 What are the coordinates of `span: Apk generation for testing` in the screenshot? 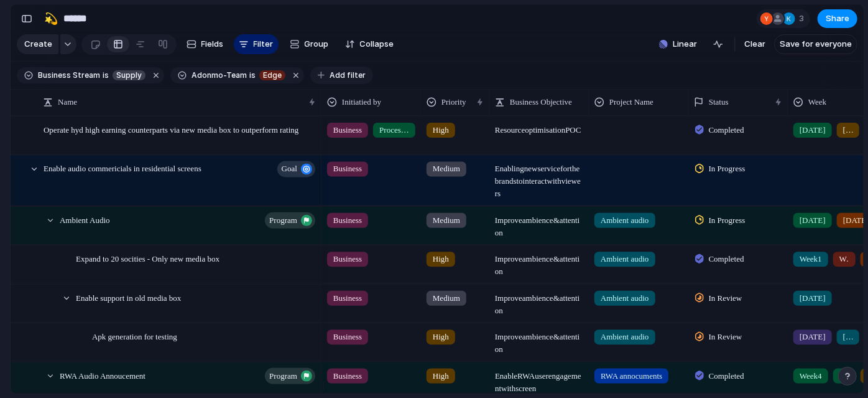 It's located at (134, 335).